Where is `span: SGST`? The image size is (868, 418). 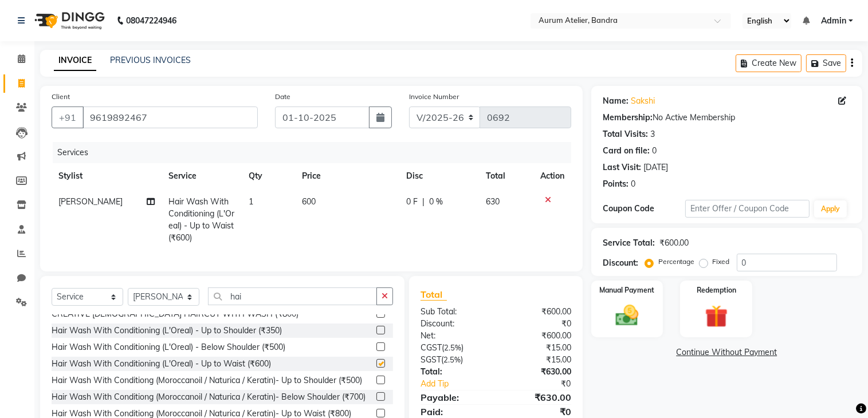
span: SGST is located at coordinates (431, 360).